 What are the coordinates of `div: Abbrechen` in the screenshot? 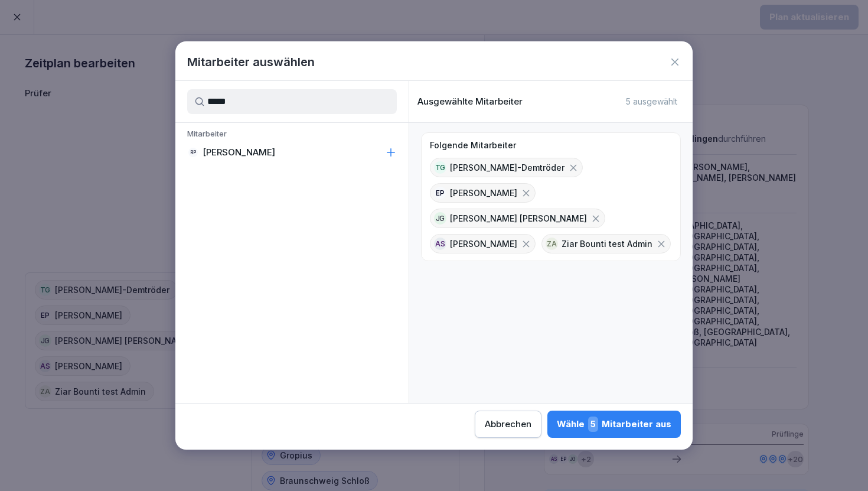 It's located at (508, 424).